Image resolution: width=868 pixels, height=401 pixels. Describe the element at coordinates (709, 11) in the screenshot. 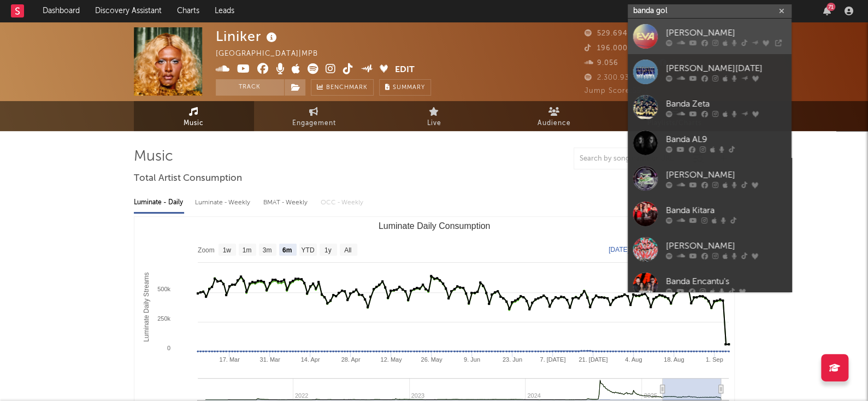

I see `input: Search for artists` at that location.